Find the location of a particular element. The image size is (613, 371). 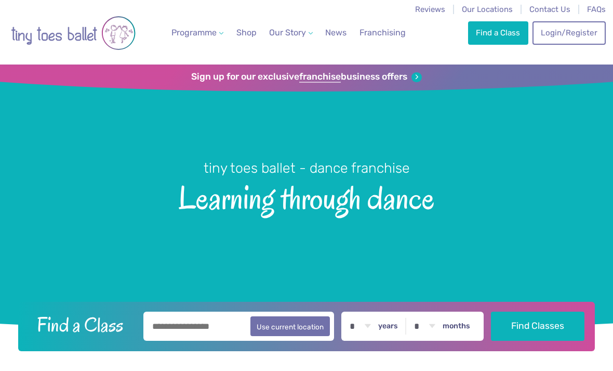

span: Programme is located at coordinates (194, 32).